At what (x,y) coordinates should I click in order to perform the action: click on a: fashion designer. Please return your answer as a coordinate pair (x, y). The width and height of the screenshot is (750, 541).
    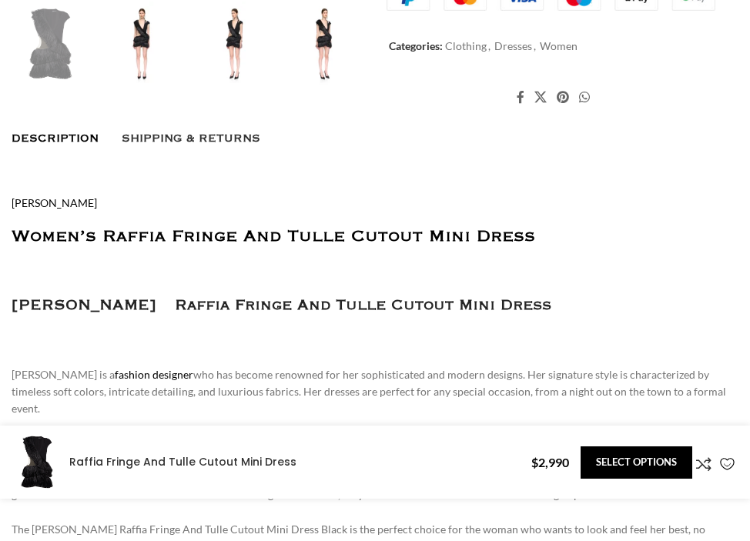
    Looking at the image, I should click on (154, 374).